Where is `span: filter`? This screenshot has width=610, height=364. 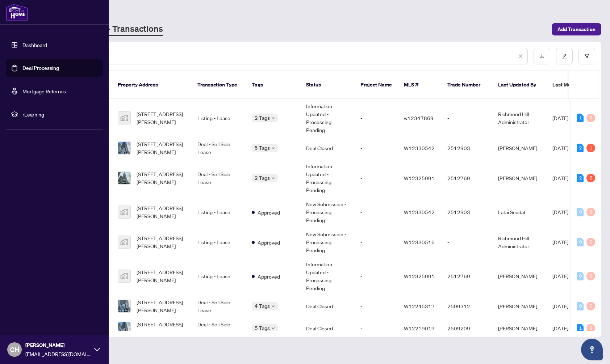 span: filter is located at coordinates (587, 56).